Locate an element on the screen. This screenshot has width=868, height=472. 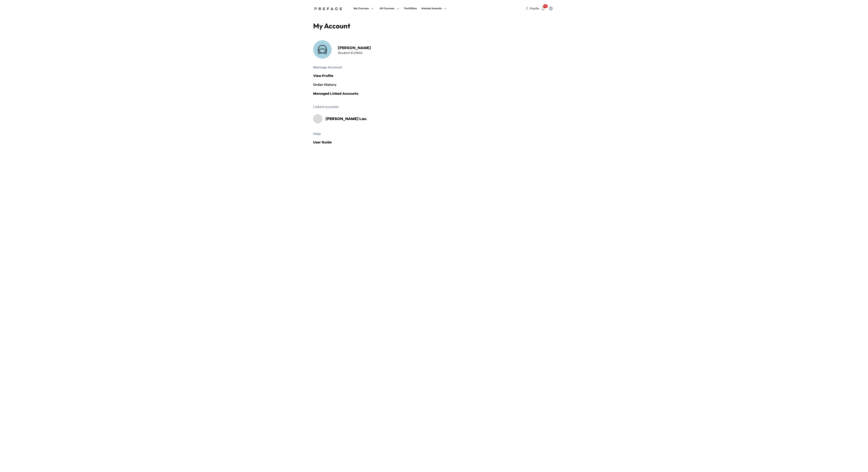
span: 12 is located at coordinates (545, 6).